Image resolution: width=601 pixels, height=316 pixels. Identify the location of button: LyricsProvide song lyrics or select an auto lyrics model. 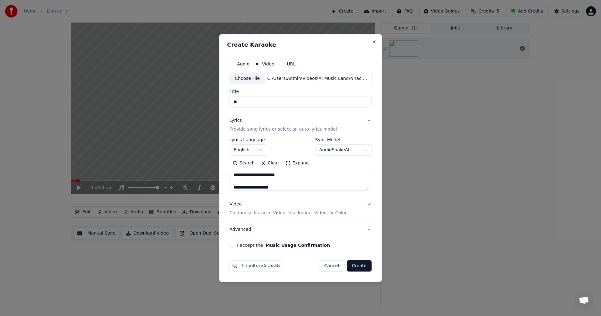
(300, 125).